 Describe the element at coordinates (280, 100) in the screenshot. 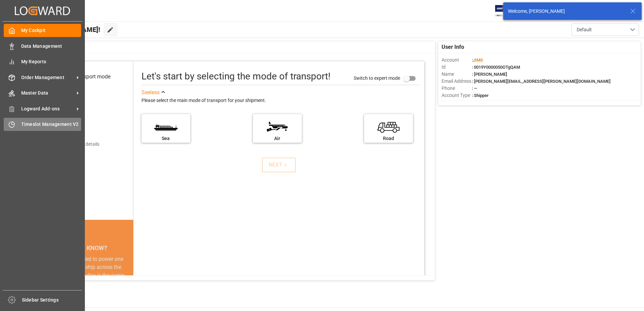

I see `div: Please select the main mode of transport for your shipment.` at that location.